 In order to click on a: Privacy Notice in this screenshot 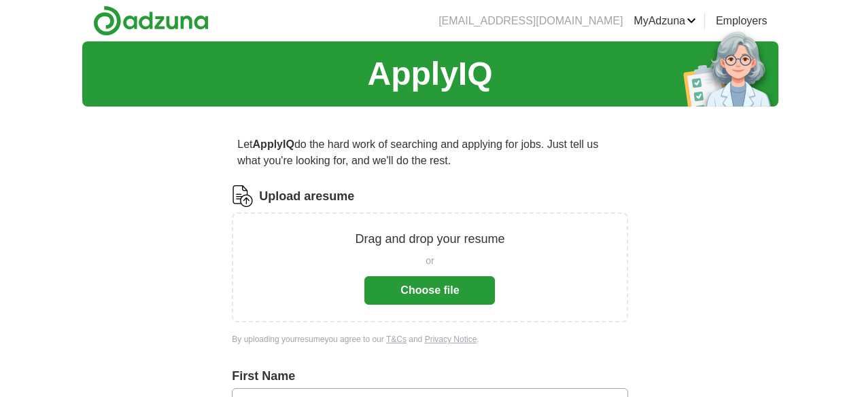, I will do `click(450, 340)`.